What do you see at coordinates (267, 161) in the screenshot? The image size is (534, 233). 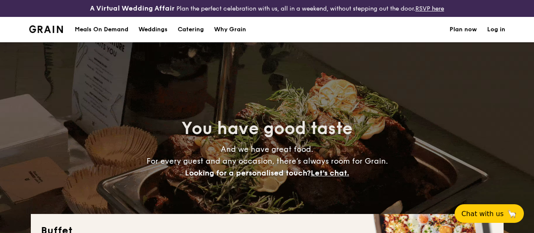 I see `span: And we have great food. For every guest and any occasion, there’s always room for Grain.` at bounding box center [267, 161].